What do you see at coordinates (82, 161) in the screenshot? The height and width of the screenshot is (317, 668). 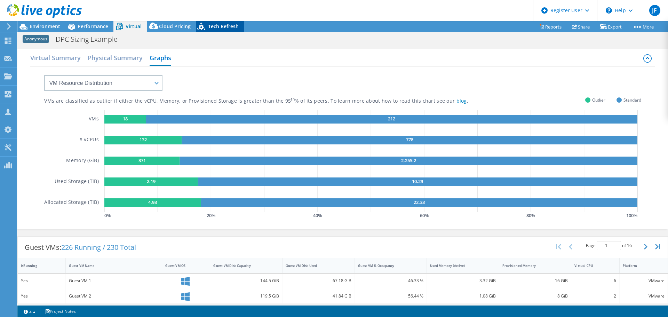 I see `h5: Memory (GiB)` at bounding box center [82, 161].